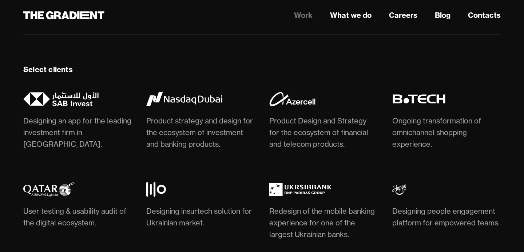 Image resolution: width=524 pixels, height=252 pixels. What do you see at coordinates (403, 15) in the screenshot?
I see `a: Careers` at bounding box center [403, 15].